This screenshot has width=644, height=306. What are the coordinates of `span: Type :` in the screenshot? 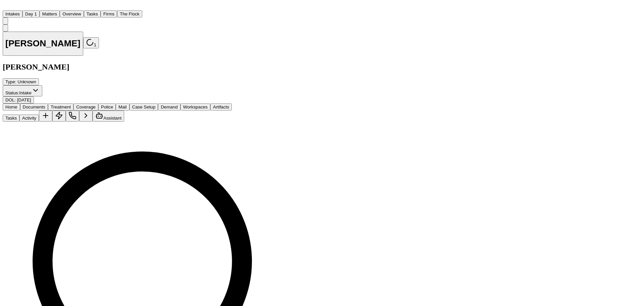 It's located at (11, 82).